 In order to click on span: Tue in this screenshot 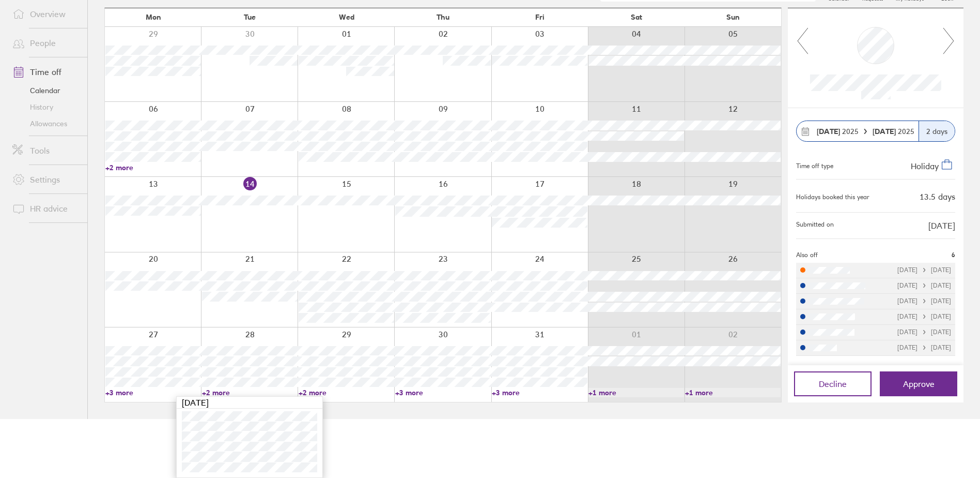, I will do `click(249, 17)`.